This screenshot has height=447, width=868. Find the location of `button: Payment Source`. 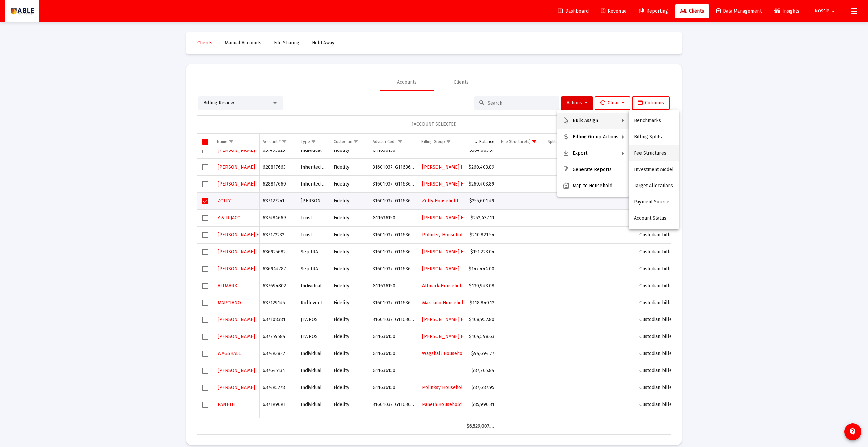

button: Payment Source is located at coordinates (654, 202).